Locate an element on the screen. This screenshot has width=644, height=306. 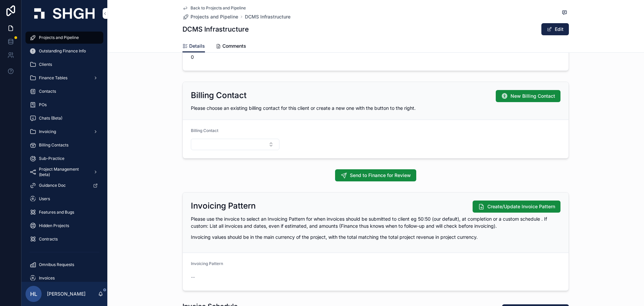
a: Billing Contacts is located at coordinates (64, 145).